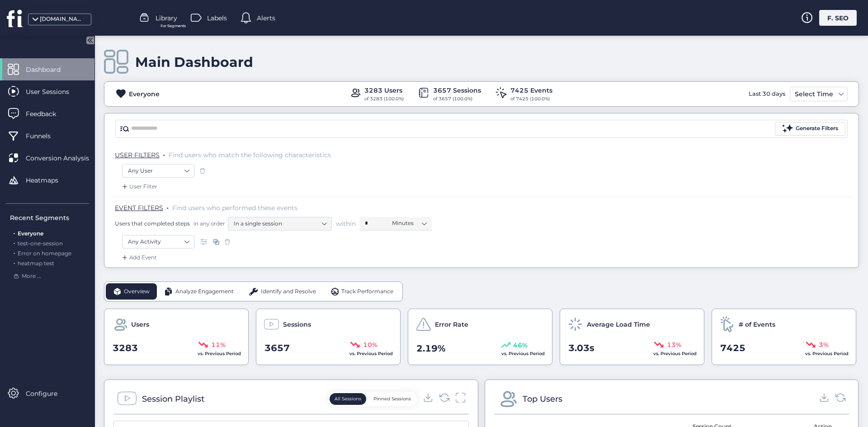 The image size is (868, 427). Describe the element at coordinates (346, 223) in the screenshot. I see `span: within` at that location.